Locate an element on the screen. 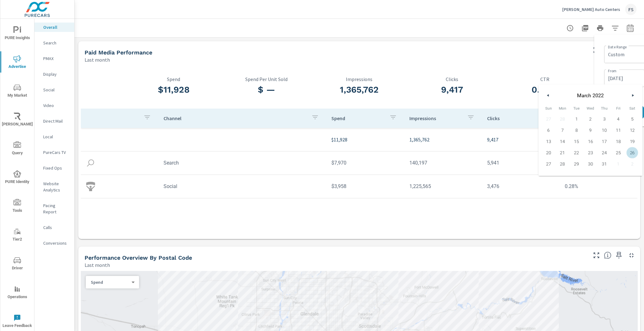 The width and height of the screenshot is (644, 331). button: 31 is located at coordinates (605, 164).